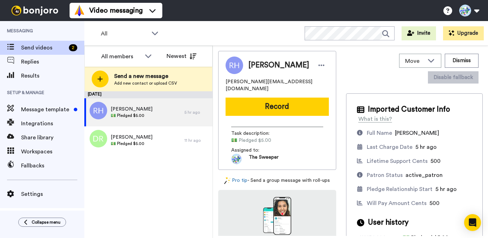 The width and height of the screenshot is (488, 238). Describe the element at coordinates (197, 141) in the screenshot. I see `div: 11 hr ago` at that location.